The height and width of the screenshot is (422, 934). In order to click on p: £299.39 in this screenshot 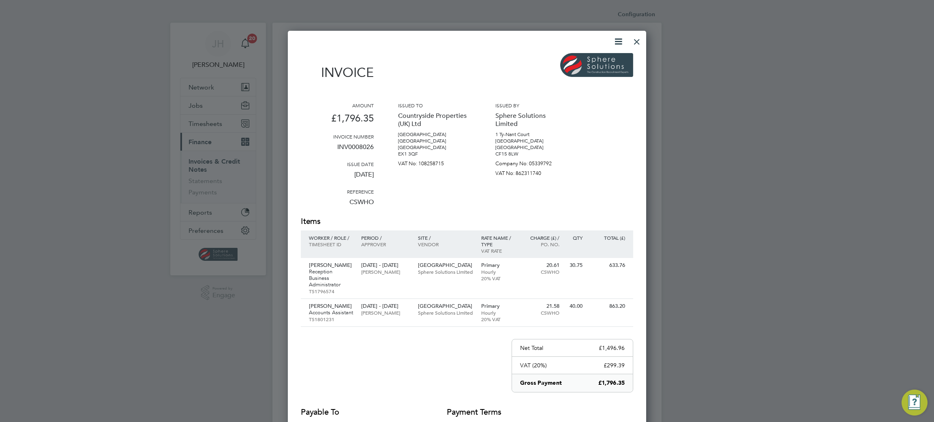, I will do `click(614, 366)`.